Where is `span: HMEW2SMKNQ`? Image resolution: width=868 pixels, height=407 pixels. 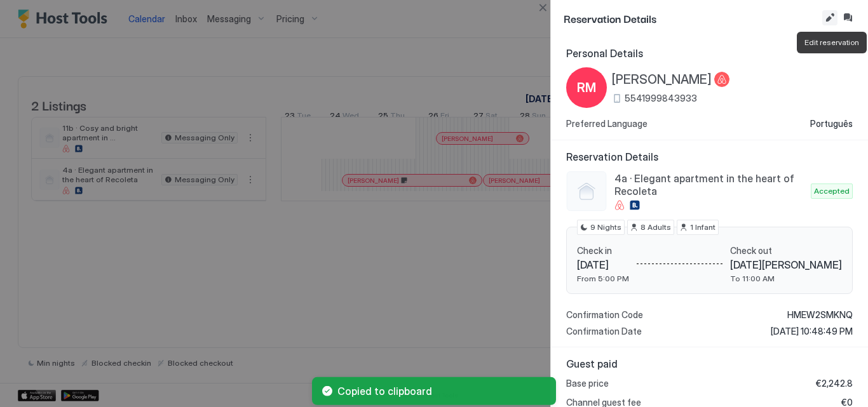 span: HMEW2SMKNQ is located at coordinates (820, 315).